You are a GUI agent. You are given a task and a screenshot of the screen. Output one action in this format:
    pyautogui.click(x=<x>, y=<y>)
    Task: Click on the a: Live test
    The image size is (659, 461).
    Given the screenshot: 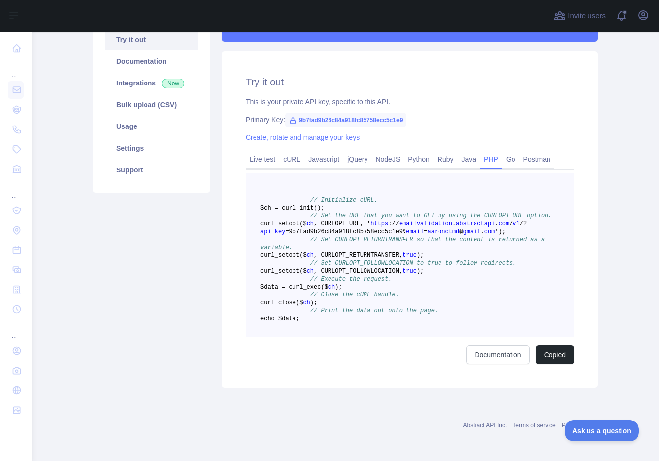 What is the action you would take?
    pyautogui.click(x=263, y=159)
    